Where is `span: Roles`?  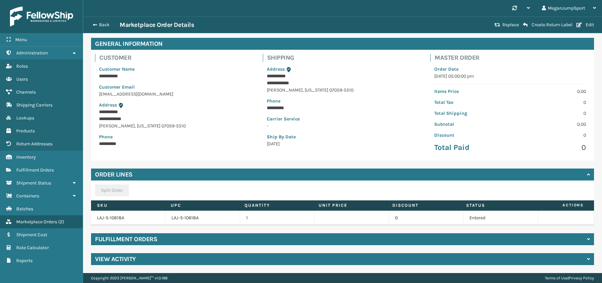
span: Roles is located at coordinates (22, 66).